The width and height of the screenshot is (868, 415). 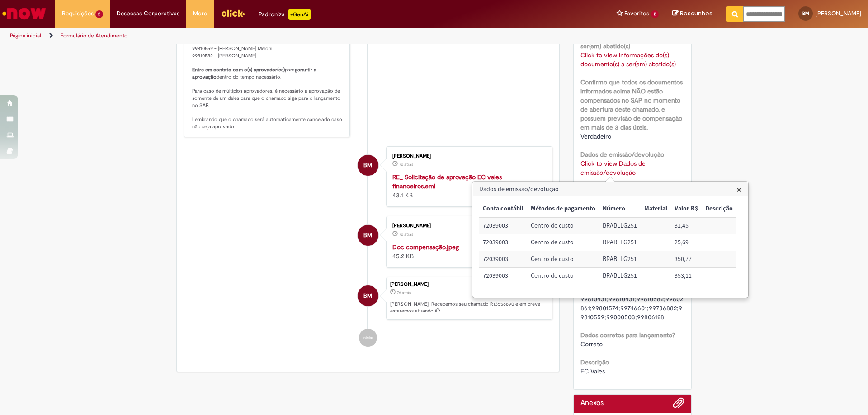 I want to click on div: 43.1 KB, so click(x=467, y=186).